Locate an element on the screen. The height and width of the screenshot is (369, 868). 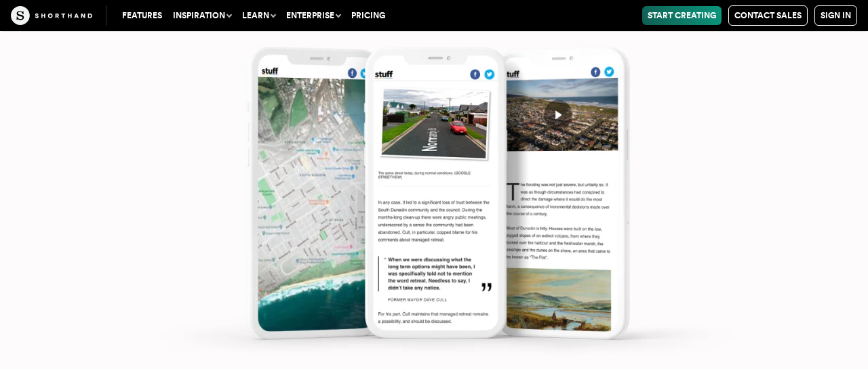
button: Enterprise is located at coordinates (313, 15).